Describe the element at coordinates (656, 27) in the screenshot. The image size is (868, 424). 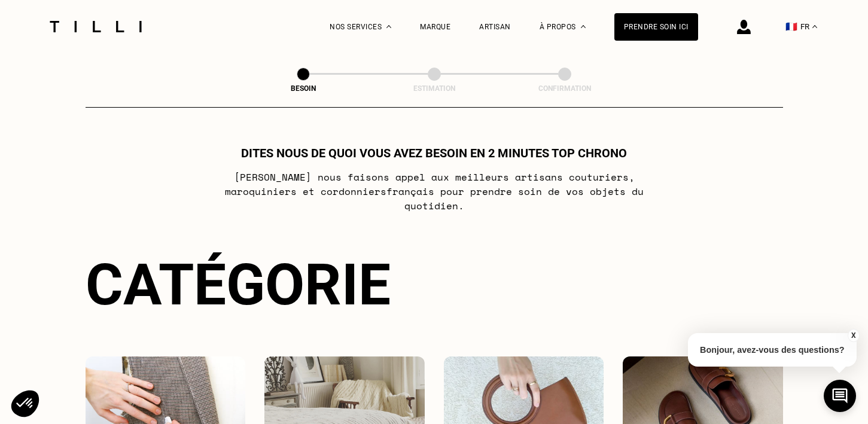
I see `div: Prendre soin ici` at that location.